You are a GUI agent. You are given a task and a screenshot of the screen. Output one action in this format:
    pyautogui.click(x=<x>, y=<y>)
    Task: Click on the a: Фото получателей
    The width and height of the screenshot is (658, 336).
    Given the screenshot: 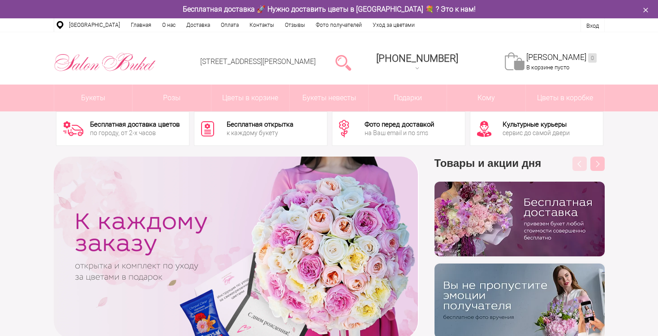 What is the action you would take?
    pyautogui.click(x=338, y=25)
    